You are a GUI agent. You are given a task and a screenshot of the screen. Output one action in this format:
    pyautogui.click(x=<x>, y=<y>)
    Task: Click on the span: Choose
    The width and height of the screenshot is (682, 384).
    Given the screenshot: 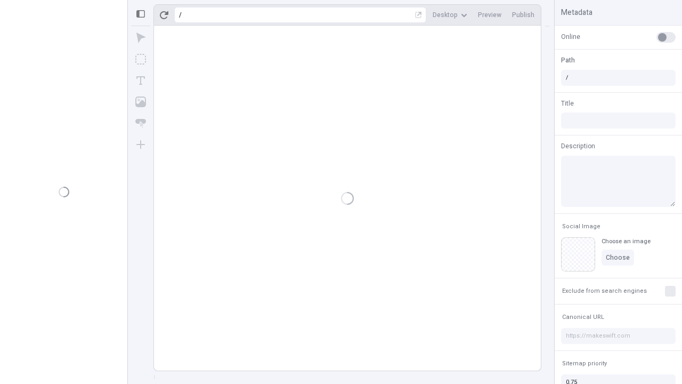 What is the action you would take?
    pyautogui.click(x=618, y=257)
    